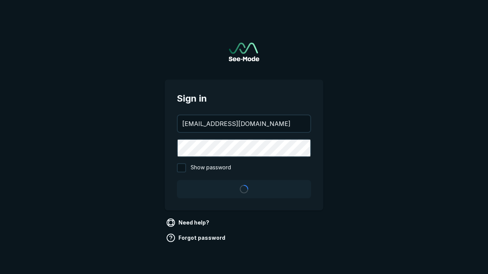 Image resolution: width=488 pixels, height=274 pixels. What do you see at coordinates (211, 168) in the screenshot?
I see `span: Show password` at bounding box center [211, 168].